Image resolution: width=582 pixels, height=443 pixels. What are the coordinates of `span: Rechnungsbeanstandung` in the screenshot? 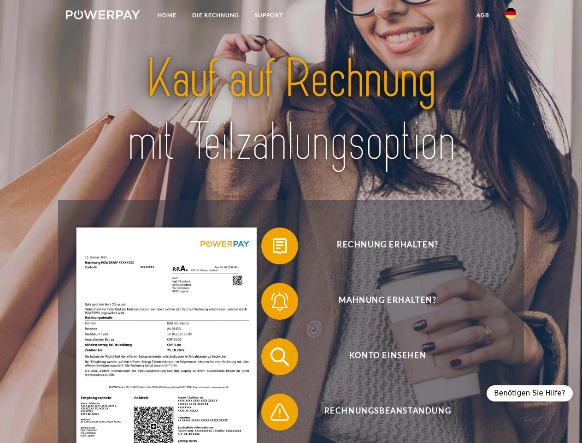 It's located at (388, 412).